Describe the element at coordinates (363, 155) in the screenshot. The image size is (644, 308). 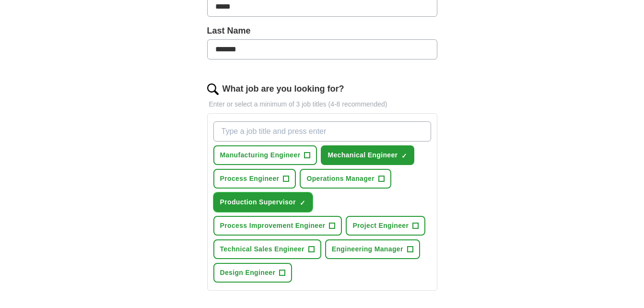
I see `span: Mechanical Engineer` at that location.